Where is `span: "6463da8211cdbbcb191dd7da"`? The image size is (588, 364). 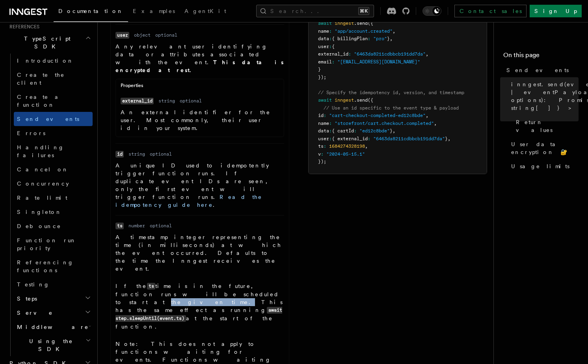
span: "6463da8211cdbbcb191dd7da" is located at coordinates (409, 139).